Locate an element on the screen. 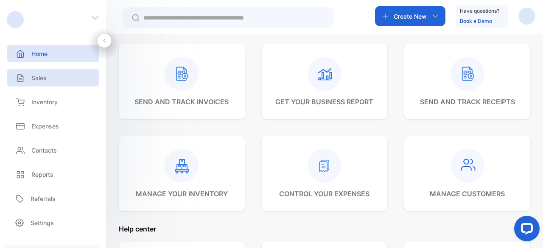 This screenshot has width=543, height=248. p: Expenses is located at coordinates (45, 126).